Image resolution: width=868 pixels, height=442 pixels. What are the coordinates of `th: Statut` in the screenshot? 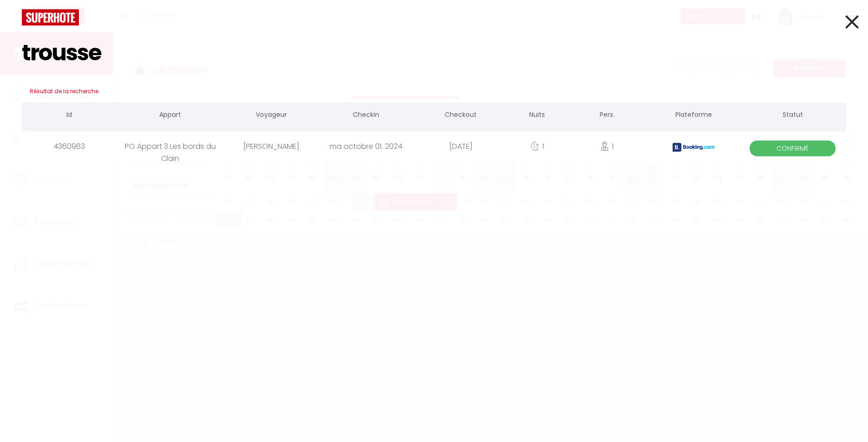 It's located at (792, 115).